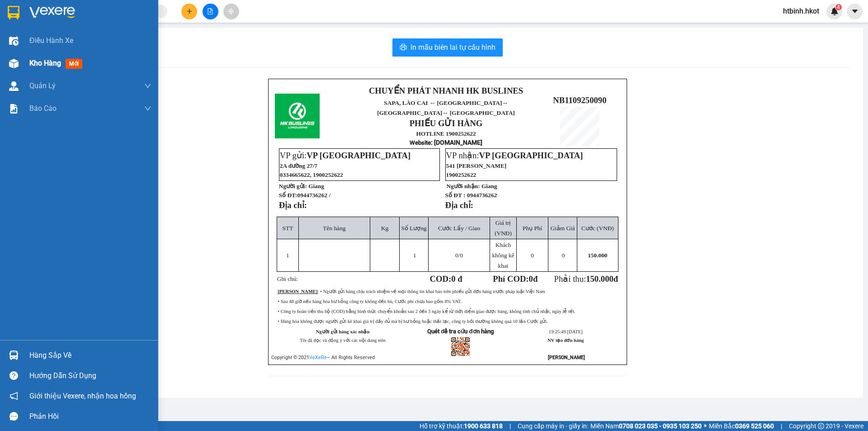 The height and width of the screenshot is (431, 868). Describe the element at coordinates (456, 279) in the screenshot. I see `span: 0 đ` at that location.